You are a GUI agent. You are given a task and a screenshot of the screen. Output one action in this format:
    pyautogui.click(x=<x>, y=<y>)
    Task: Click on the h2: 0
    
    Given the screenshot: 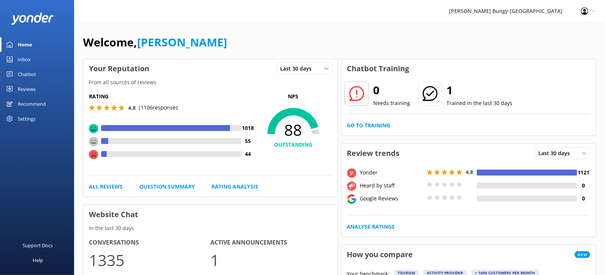 What is the action you would take?
    pyautogui.click(x=392, y=90)
    